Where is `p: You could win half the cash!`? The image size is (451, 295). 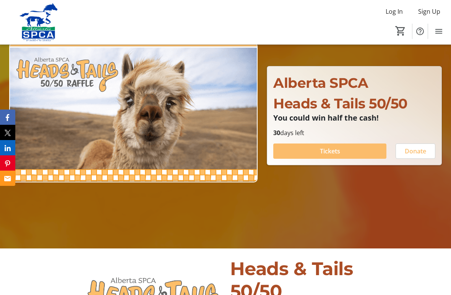 p: You could win half the cash! is located at coordinates (354, 118).